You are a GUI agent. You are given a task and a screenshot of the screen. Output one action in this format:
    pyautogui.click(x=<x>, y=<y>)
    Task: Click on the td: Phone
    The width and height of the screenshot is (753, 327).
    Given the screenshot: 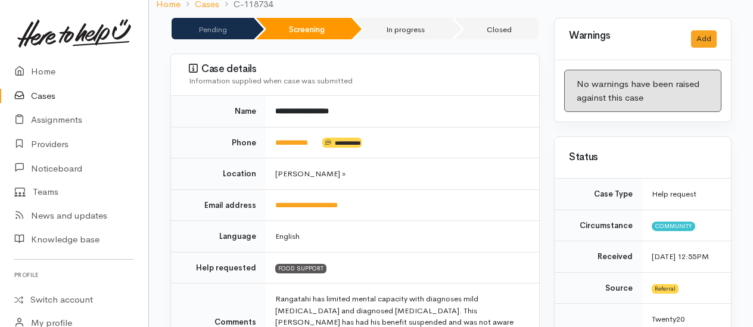 What is the action you would take?
    pyautogui.click(x=218, y=142)
    